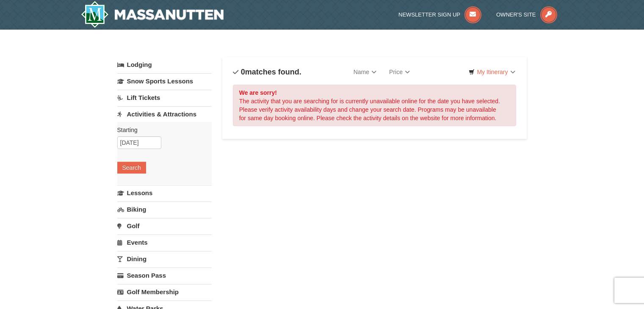 The height and width of the screenshot is (309, 644). What do you see at coordinates (527, 15) in the screenshot?
I see `a: Owner's Site` at bounding box center [527, 15].